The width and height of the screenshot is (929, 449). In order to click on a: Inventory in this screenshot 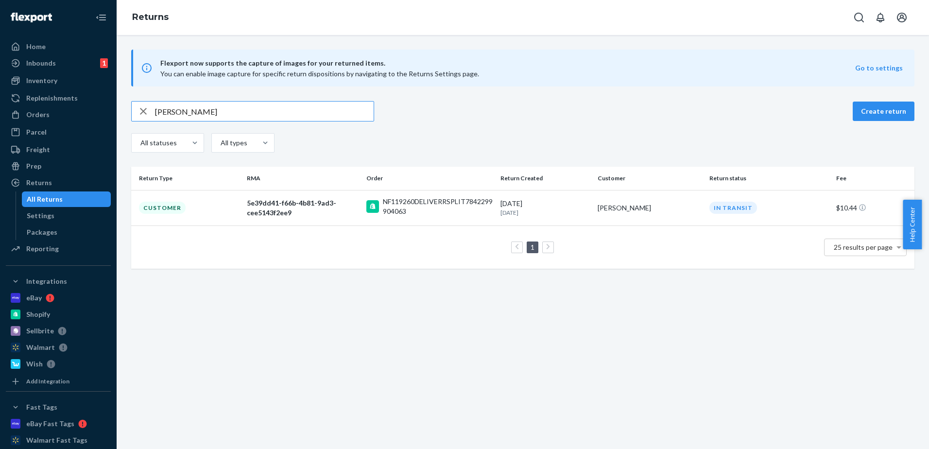, I will do `click(58, 81)`.